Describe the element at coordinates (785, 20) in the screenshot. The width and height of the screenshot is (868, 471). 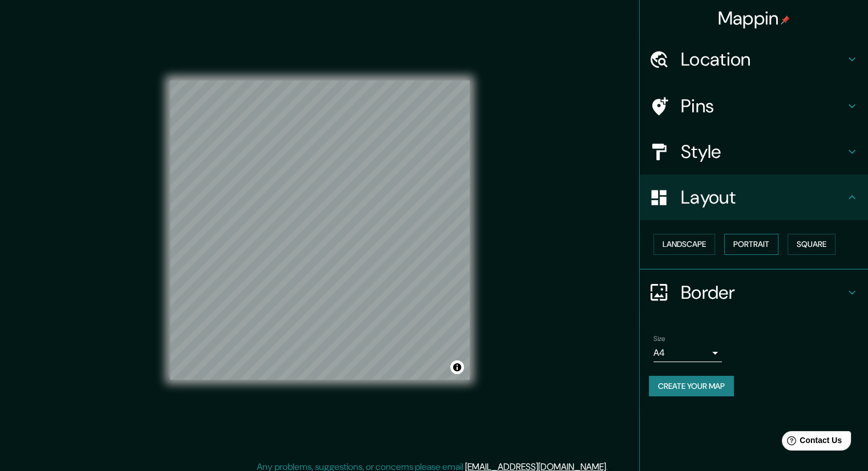
I see `img: pin-icon.png` at that location.